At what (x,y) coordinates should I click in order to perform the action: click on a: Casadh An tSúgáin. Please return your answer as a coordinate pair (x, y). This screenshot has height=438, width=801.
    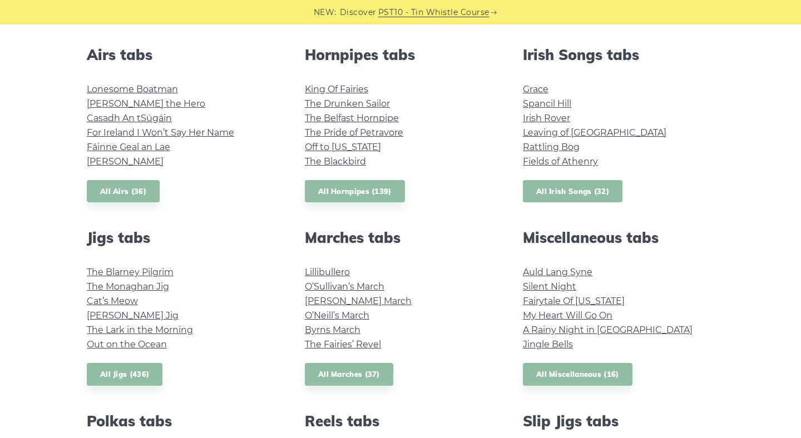
    Looking at the image, I should click on (129, 118).